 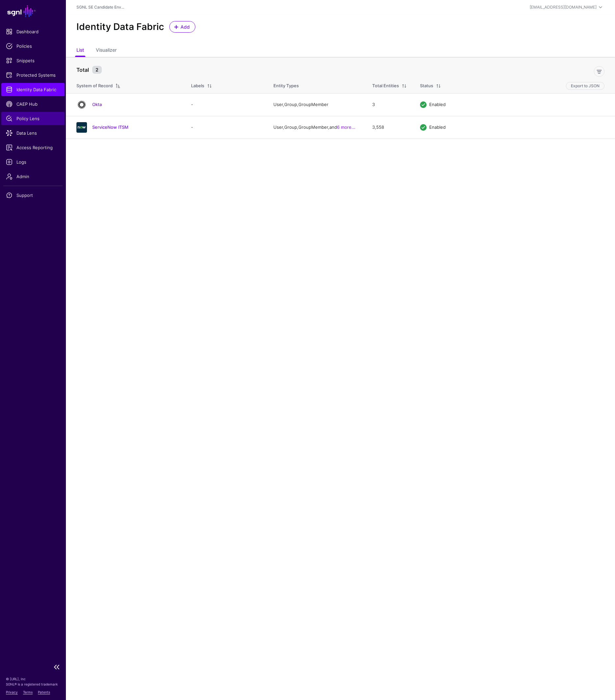 What do you see at coordinates (33, 176) in the screenshot?
I see `a: Admin` at bounding box center [33, 176].